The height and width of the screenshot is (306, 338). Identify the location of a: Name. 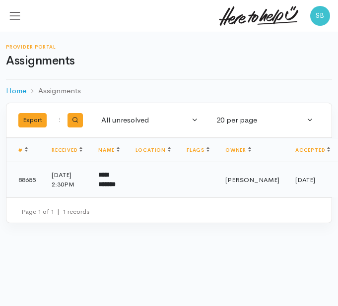
(109, 150).